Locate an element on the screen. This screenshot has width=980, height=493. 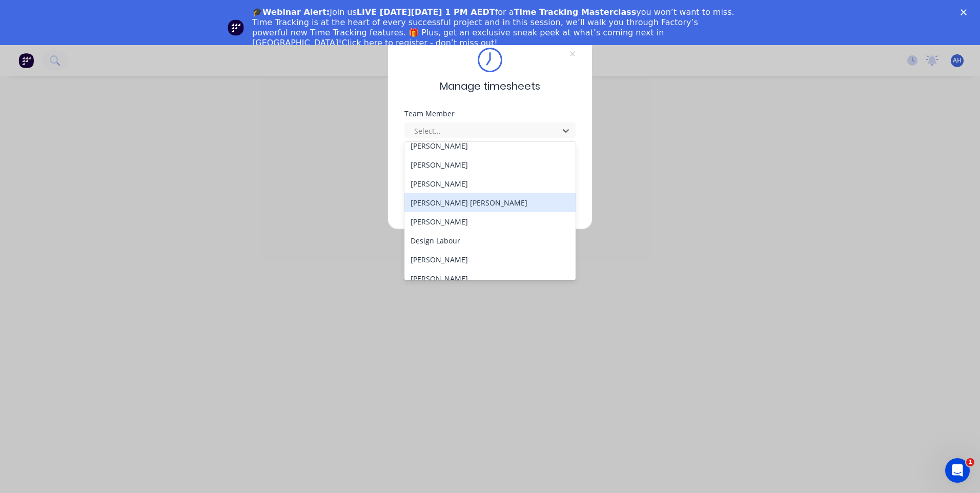
span: Manage timesheets is located at coordinates (490, 86).